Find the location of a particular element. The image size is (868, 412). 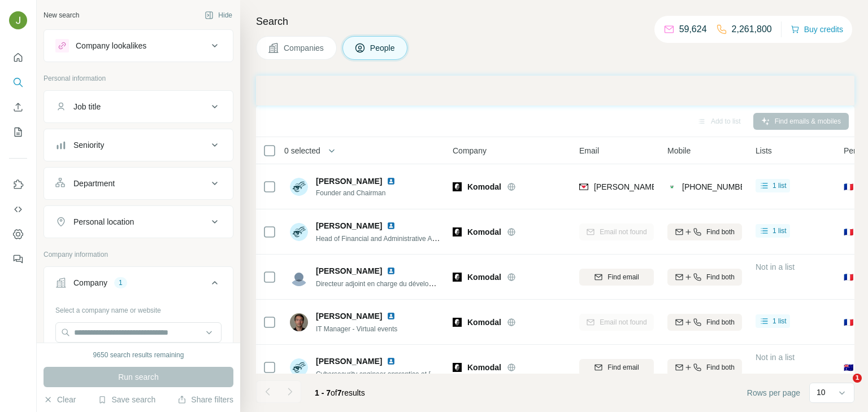

span: Companies is located at coordinates (304, 48).